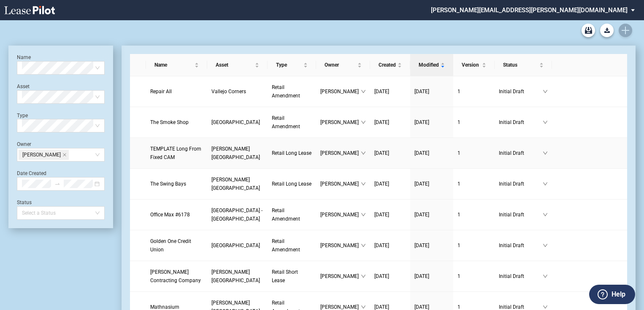  Describe the element at coordinates (237, 215) in the screenshot. I see `span: Gateway Plaza - Vallejo` at that location.